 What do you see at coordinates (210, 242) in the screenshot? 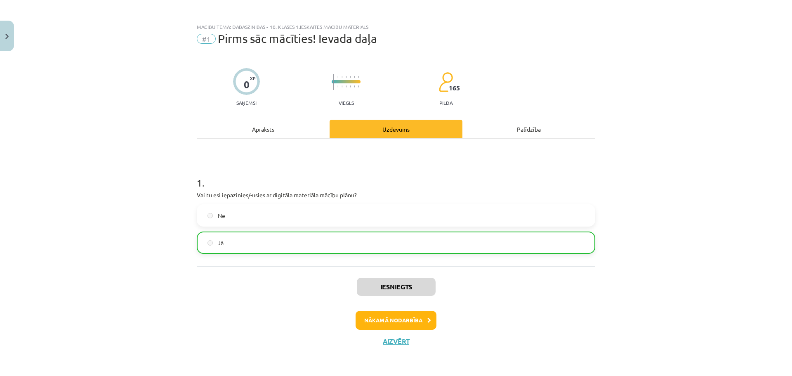
I see `input: Jā` at bounding box center [210, 242].